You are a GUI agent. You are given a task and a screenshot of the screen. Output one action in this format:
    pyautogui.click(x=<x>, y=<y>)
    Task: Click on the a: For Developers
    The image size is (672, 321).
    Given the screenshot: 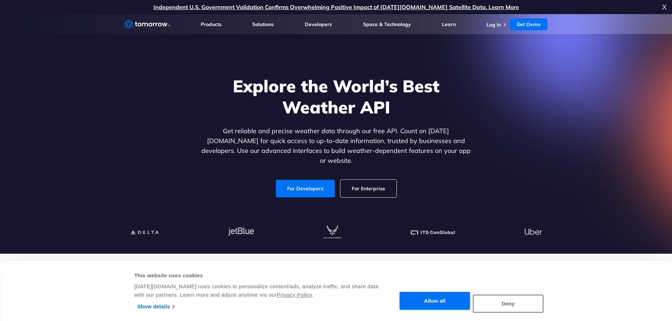 What is the action you would take?
    pyautogui.click(x=305, y=189)
    